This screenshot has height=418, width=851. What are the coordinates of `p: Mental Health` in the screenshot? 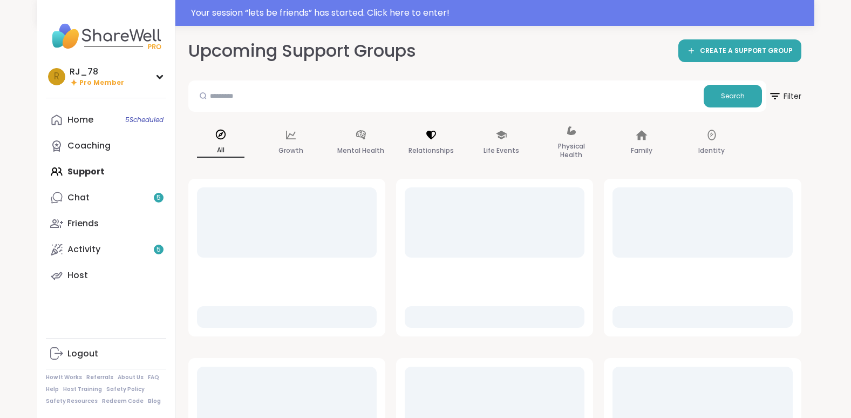 It's located at (361, 151).